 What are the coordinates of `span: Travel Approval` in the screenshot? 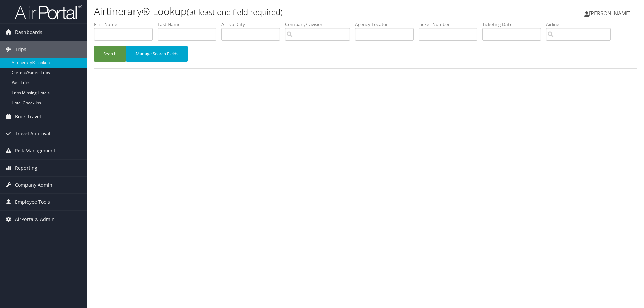 It's located at (33, 134).